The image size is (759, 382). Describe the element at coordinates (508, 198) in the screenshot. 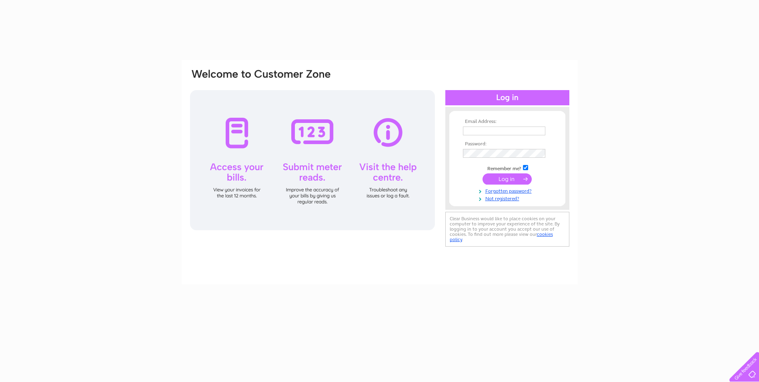

I see `a: Not registered?` at that location.